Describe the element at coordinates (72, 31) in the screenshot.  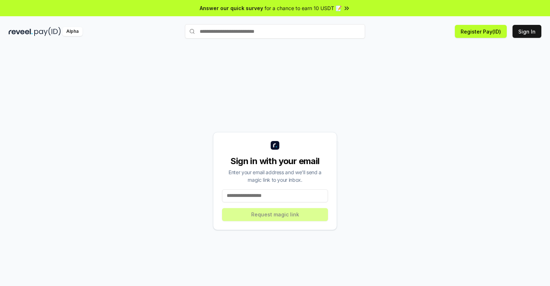
I see `div: Alpha` at that location.